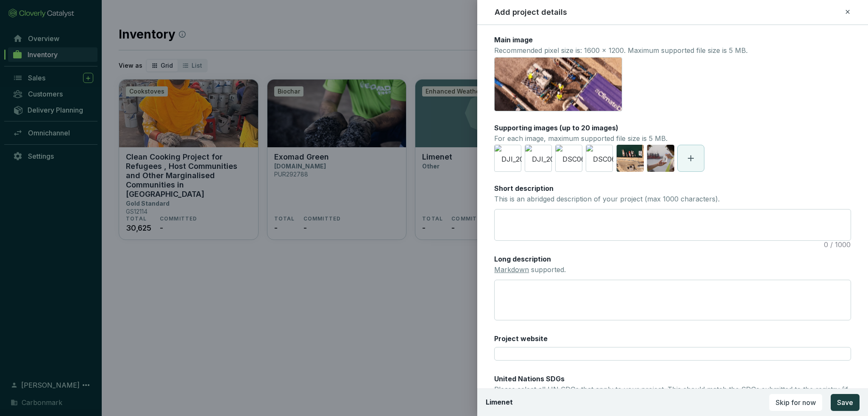 Image resolution: width=868 pixels, height=416 pixels. What do you see at coordinates (795, 402) in the screenshot?
I see `button: Skip for now` at bounding box center [795, 402].